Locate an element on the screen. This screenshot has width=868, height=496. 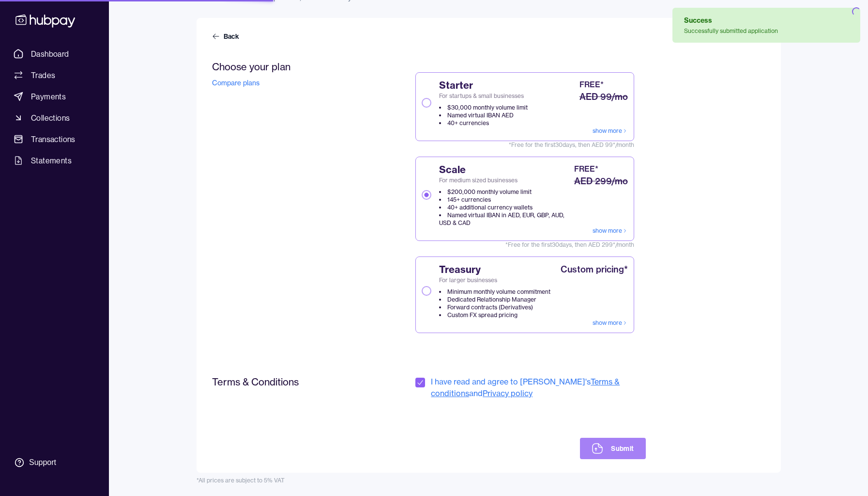
li: 40+ currencies is located at coordinates (483, 123).